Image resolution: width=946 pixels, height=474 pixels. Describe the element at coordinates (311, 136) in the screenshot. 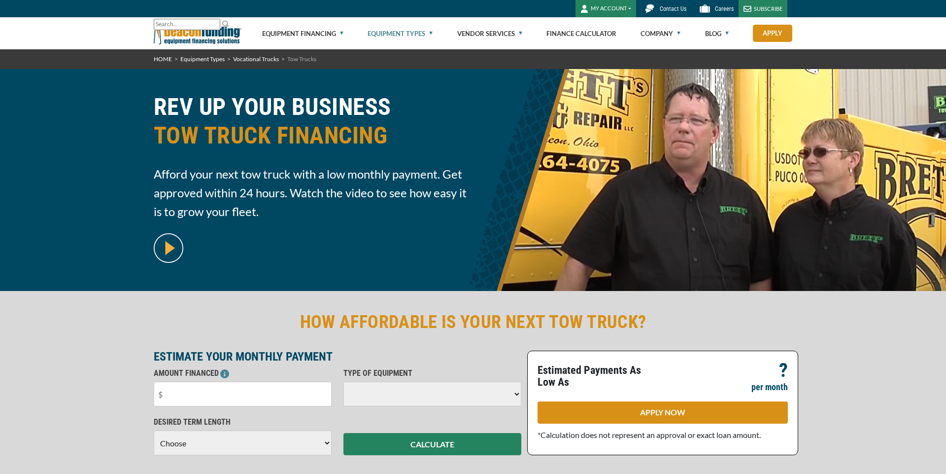

I see `span: TOW TRUCK FINANCING` at that location.